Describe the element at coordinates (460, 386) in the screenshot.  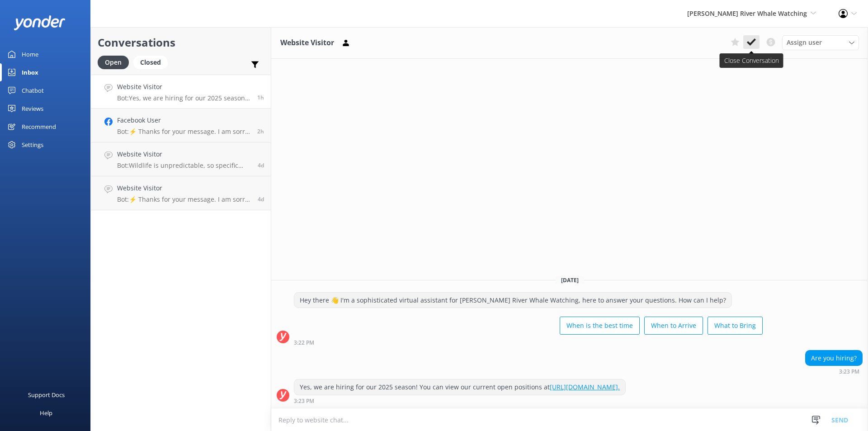
I see `div: Yes, we are hiring for our 2025 season! You can view our current open positions at` at that location.